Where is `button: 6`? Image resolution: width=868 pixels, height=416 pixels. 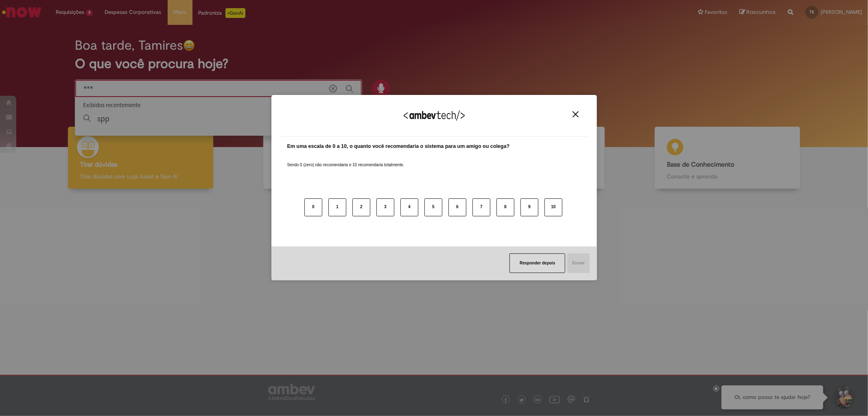
button: 6 is located at coordinates (458, 207).